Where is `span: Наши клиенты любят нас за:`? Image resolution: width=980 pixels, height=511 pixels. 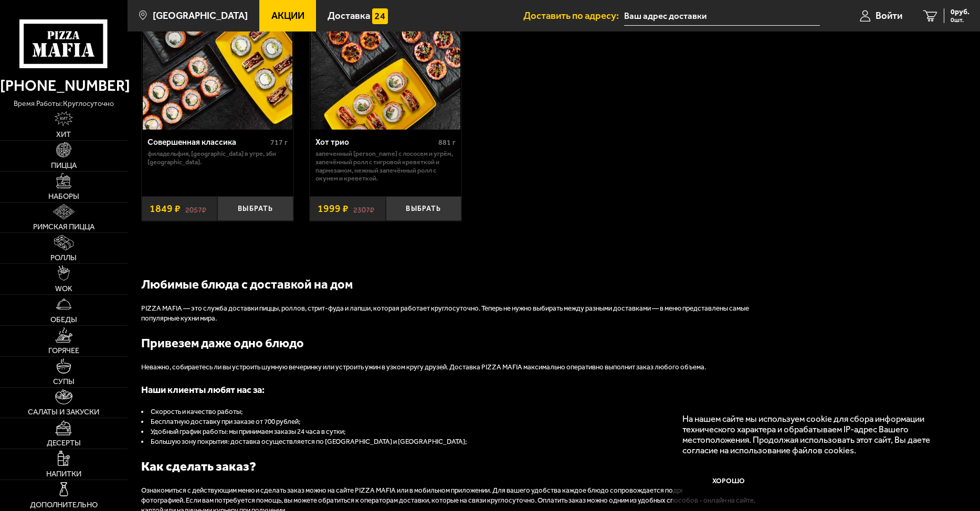
span: Наши клиенты любят нас за: is located at coordinates (203, 390).